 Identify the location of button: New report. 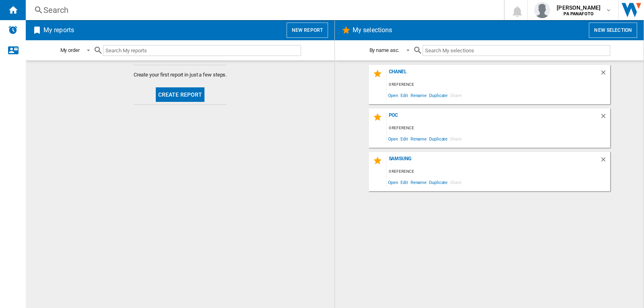
(307, 30).